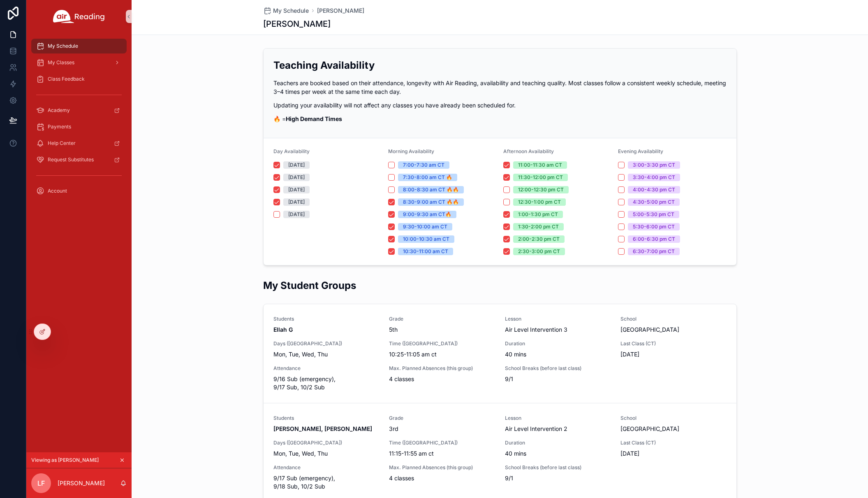  Describe the element at coordinates (327, 453) in the screenshot. I see `span: Mon, Tue, Wed, Thu` at that location.